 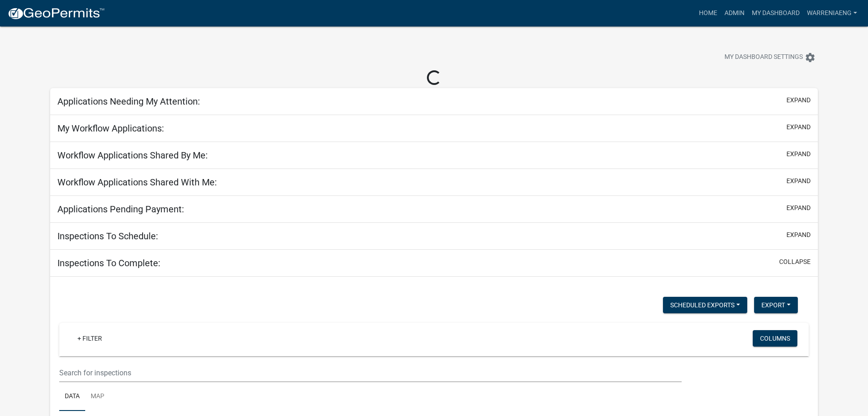 What do you see at coordinates (111, 128) in the screenshot?
I see `h5: My Workflow Applications:` at bounding box center [111, 128].